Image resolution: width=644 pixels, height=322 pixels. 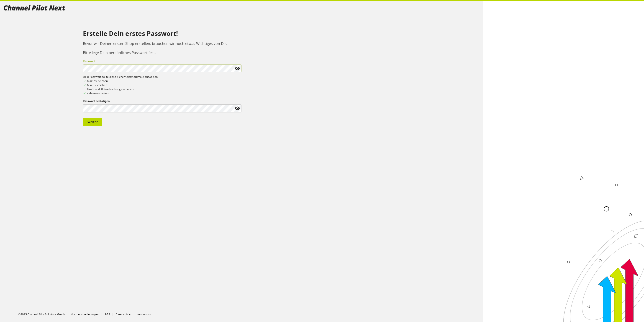 I want to click on a: Datenschutz, so click(x=124, y=314).